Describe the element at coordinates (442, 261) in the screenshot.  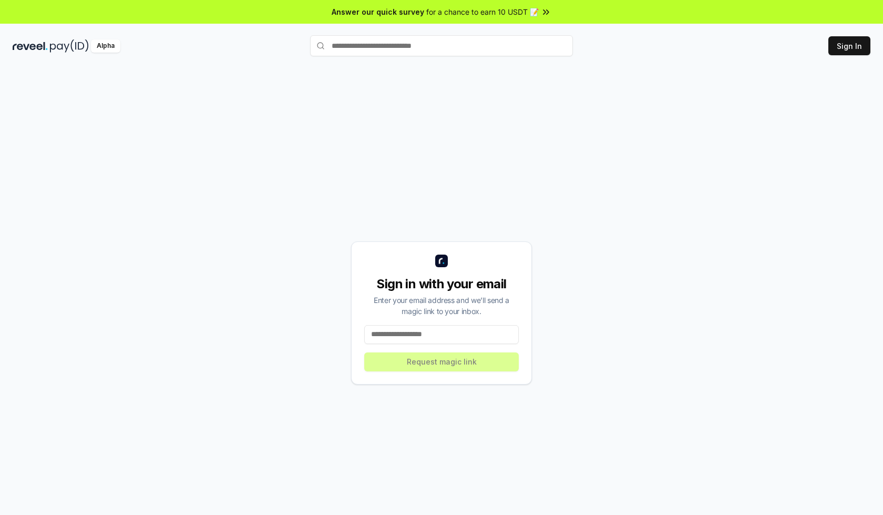
I see `img: logo_small` at that location.